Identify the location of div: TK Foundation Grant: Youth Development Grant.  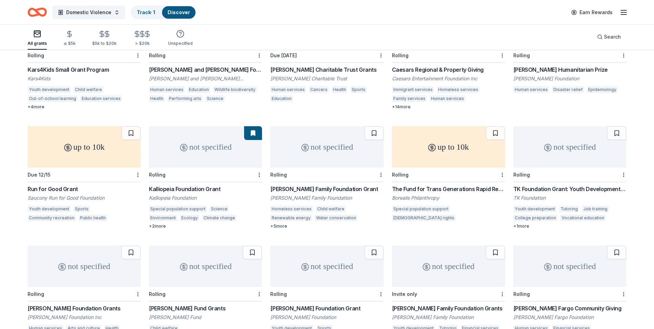
(570, 189).